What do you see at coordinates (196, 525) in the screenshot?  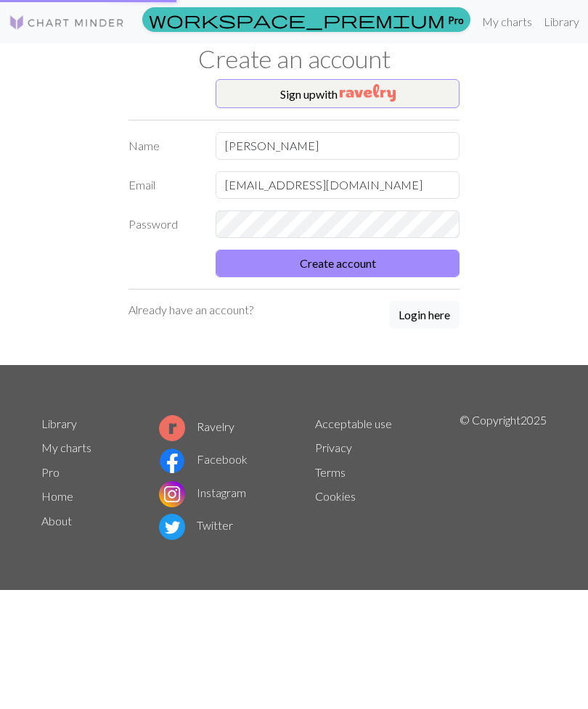 I see `a: Twitter` at bounding box center [196, 525].